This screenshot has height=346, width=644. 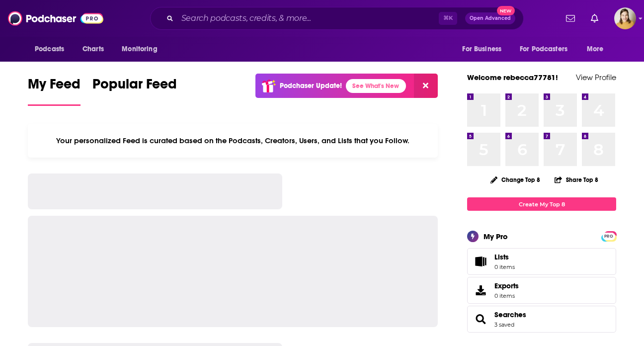 I want to click on a: Popular Feed, so click(x=135, y=90).